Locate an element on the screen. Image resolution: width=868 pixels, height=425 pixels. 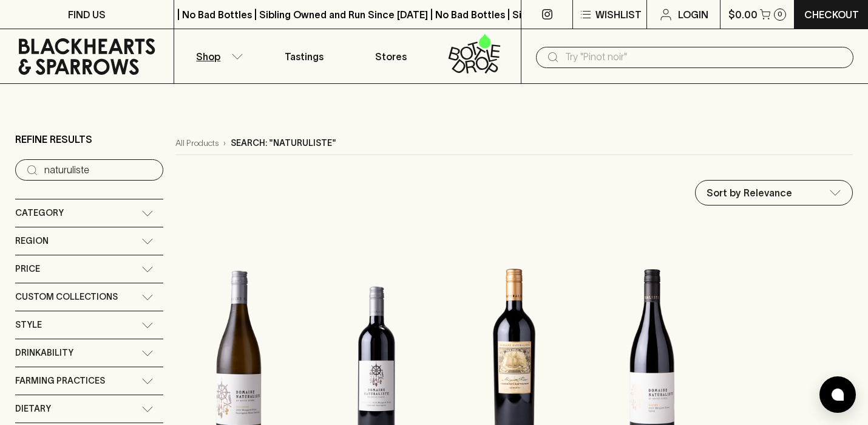
a: Tastings is located at coordinates (304, 56).